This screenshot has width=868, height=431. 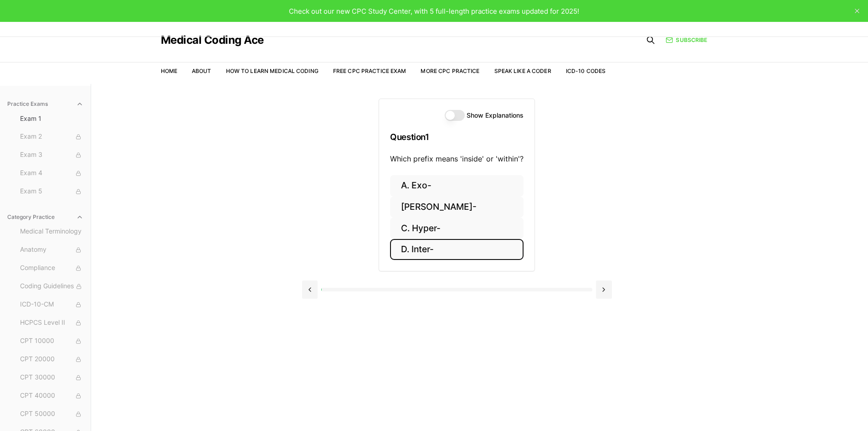 I want to click on button: ICD-10-CM, so click(x=51, y=305).